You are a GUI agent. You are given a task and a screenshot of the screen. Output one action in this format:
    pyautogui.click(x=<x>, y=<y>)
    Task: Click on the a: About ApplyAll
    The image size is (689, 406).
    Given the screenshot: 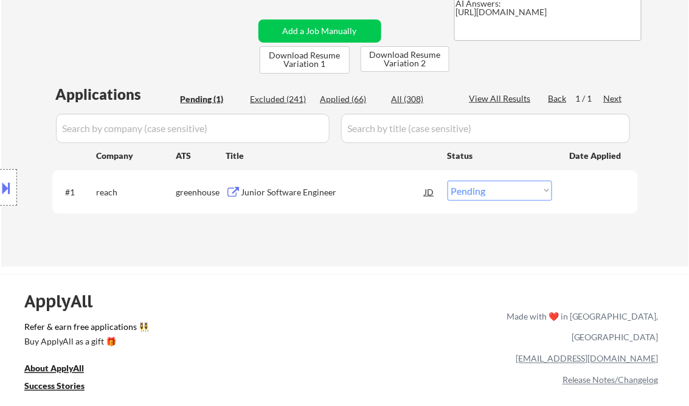 What is the action you would take?
    pyautogui.click(x=63, y=369)
    